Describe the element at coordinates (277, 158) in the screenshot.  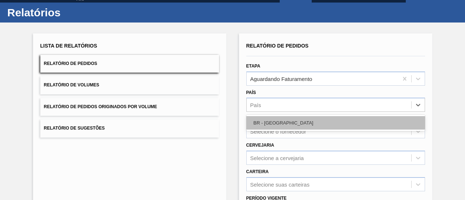
I see `font: Selecione a cervejaria` at that location.